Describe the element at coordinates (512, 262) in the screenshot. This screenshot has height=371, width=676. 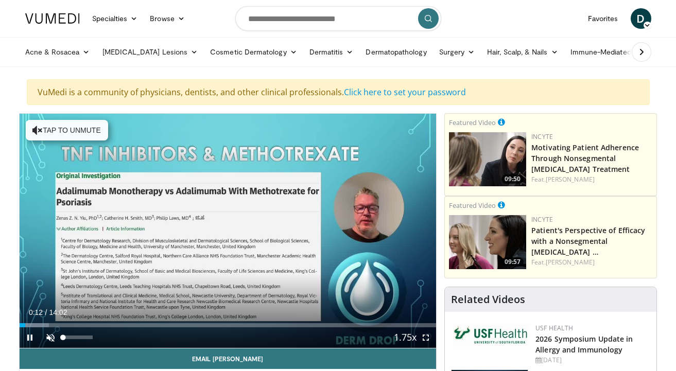
I see `span: 09:57` at that location.